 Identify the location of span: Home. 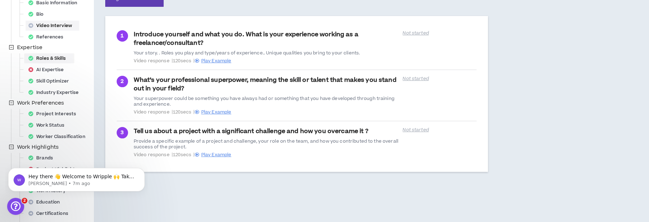
(23, 177).